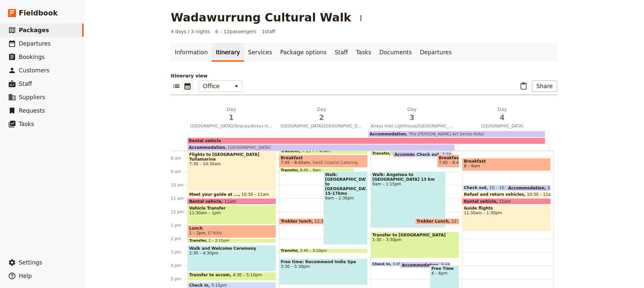  I want to click on a: Information, so click(191, 52).